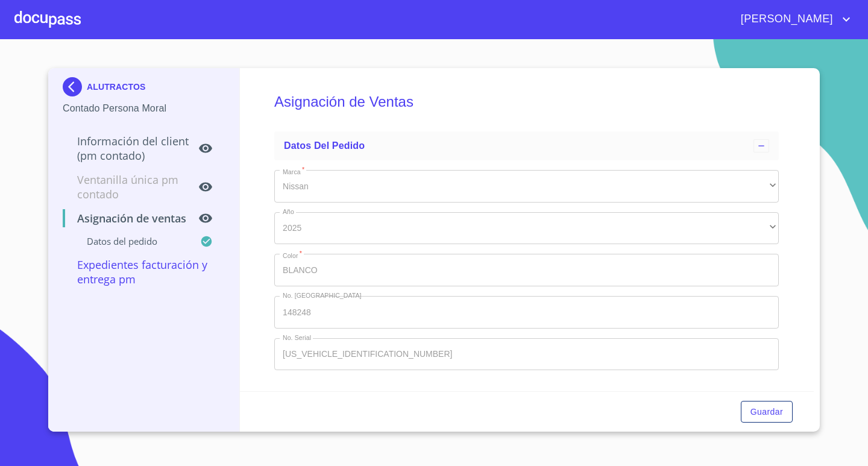 The height and width of the screenshot is (466, 868). What do you see at coordinates (324, 146) in the screenshot?
I see `span: Datos del pedido` at bounding box center [324, 146].